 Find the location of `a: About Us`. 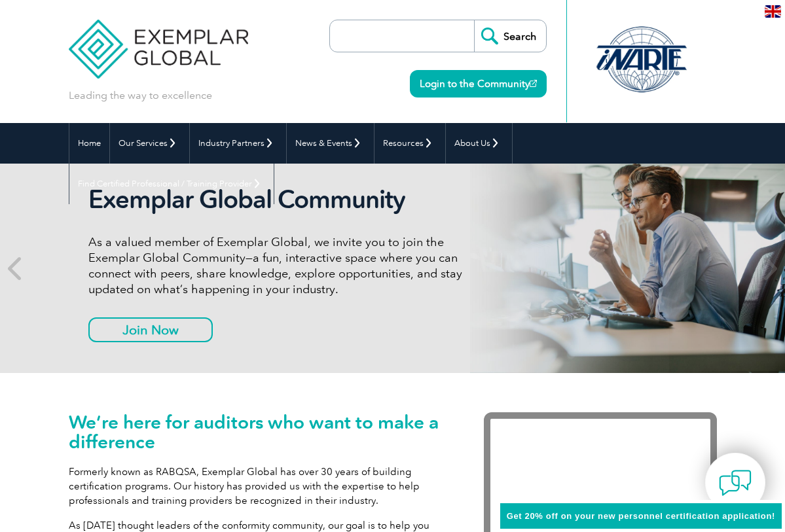

a: About Us is located at coordinates (478, 143).